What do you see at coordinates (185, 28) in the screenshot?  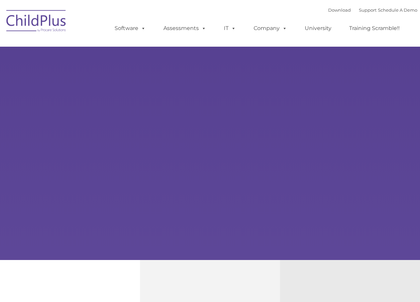 I see `a: Assessments` at bounding box center [185, 28].